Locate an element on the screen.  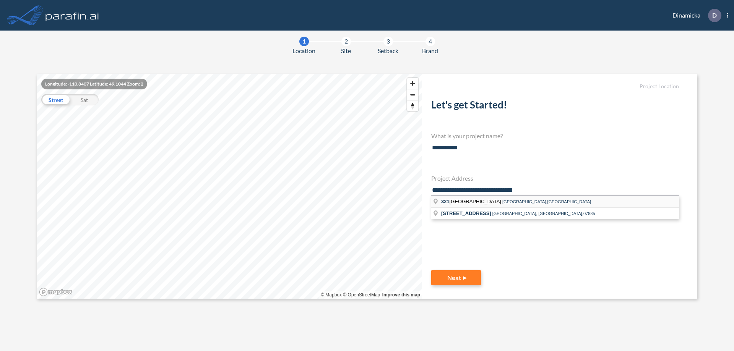
a: Improve this map is located at coordinates (401, 295).